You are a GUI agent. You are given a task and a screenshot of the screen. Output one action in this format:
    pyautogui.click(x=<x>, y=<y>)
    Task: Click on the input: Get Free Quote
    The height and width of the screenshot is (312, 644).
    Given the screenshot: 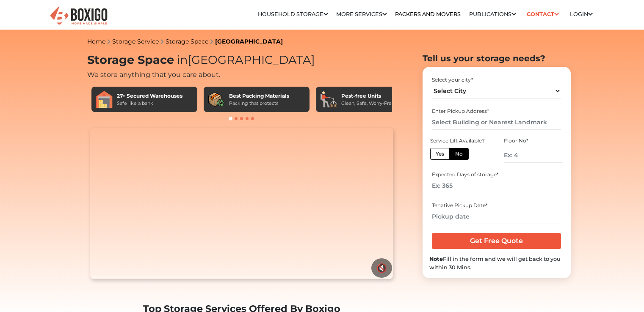 What is the action you would take?
    pyautogui.click(x=496, y=241)
    